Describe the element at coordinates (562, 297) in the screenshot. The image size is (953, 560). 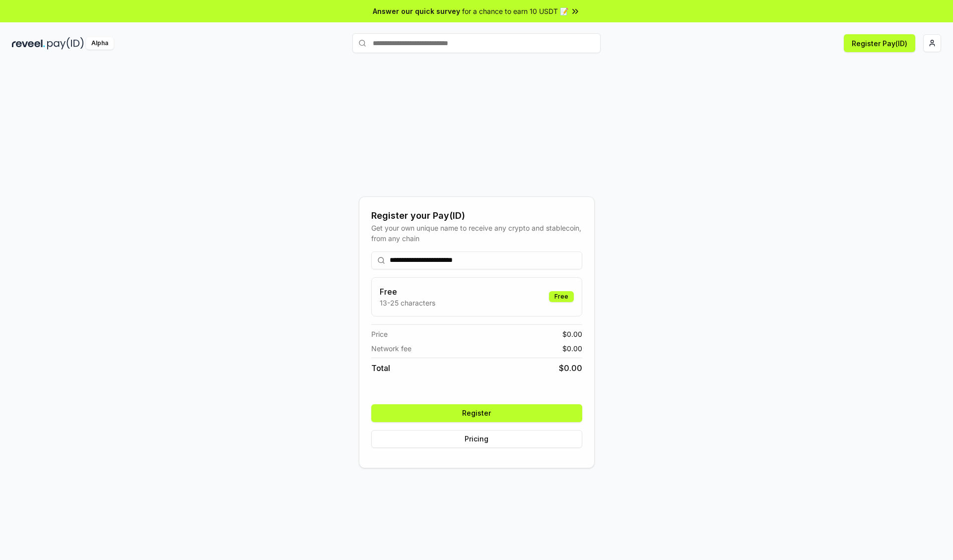
I see `div: Free` at that location.